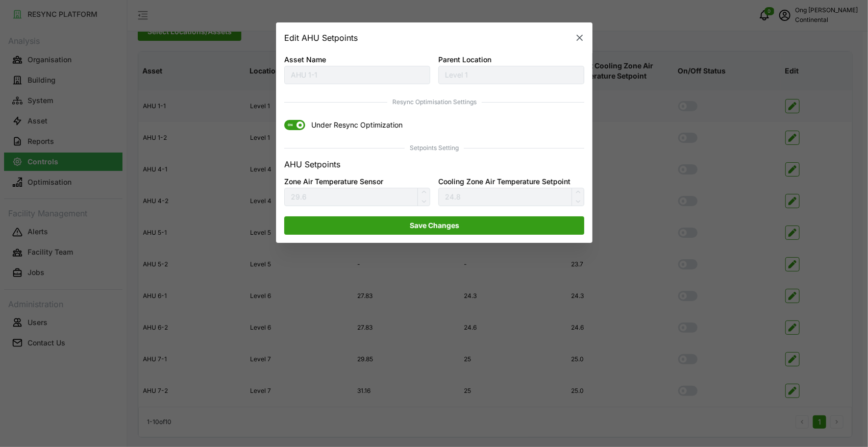 This screenshot has width=868, height=447. Describe the element at coordinates (305, 60) in the screenshot. I see `label: Asset Name` at that location.